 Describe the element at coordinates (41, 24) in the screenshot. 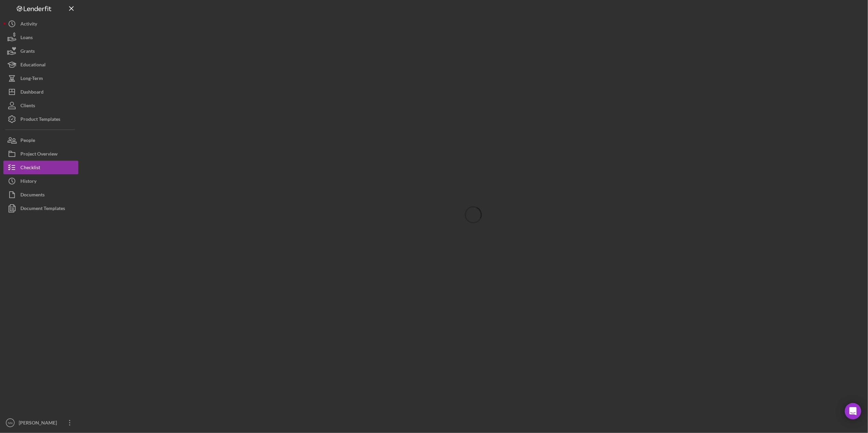

I see `button: Activity` at that location.